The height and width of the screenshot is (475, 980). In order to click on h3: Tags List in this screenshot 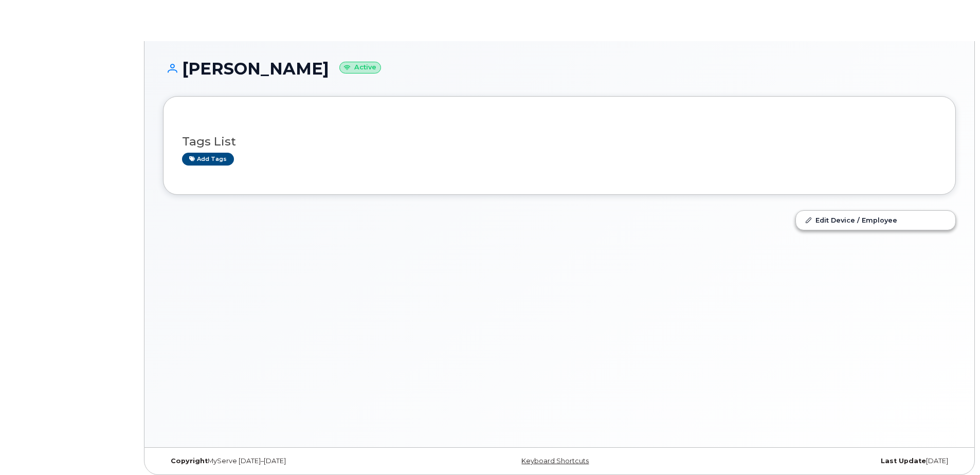, I will do `click(559, 141)`.